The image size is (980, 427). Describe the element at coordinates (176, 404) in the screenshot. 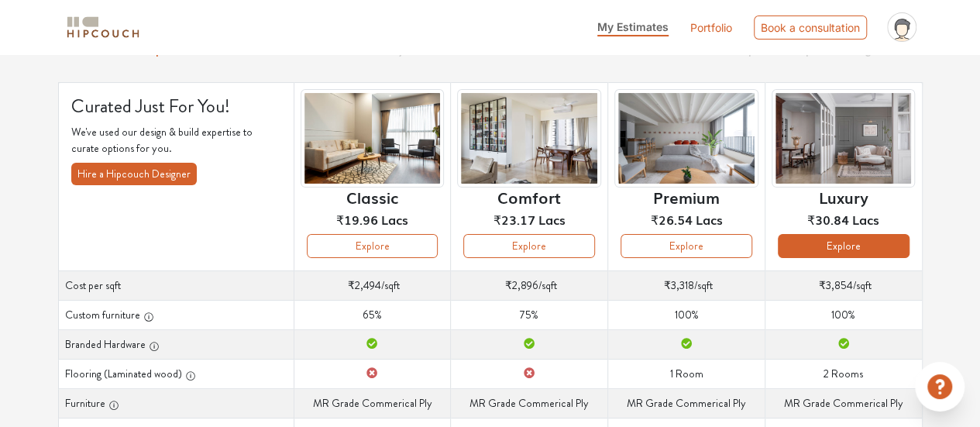

I see `th: Furniture` at that location.